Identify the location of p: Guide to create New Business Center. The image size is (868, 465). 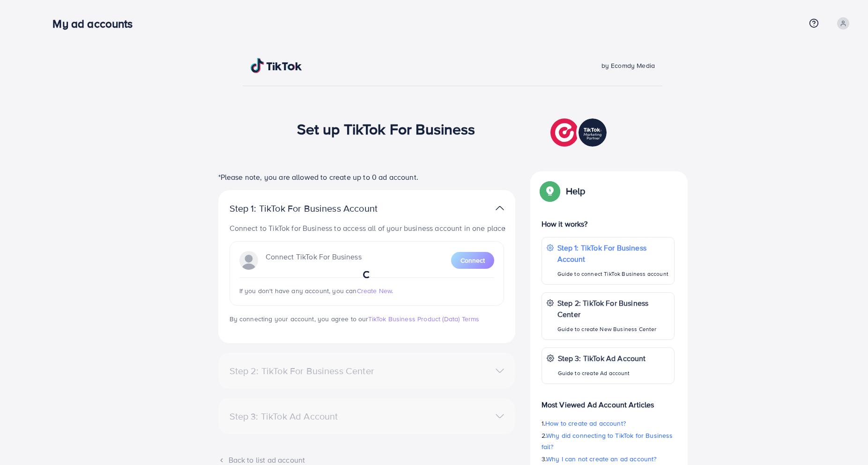
(613, 330).